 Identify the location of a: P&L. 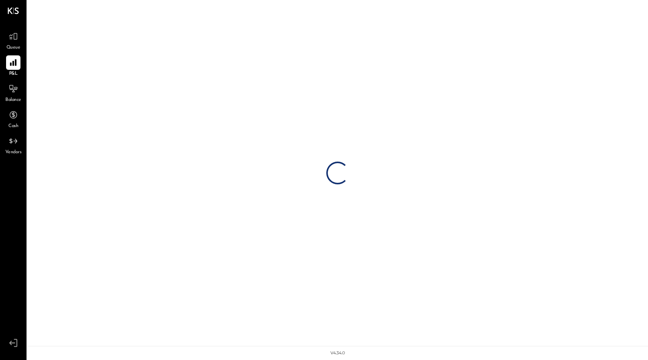
(13, 66).